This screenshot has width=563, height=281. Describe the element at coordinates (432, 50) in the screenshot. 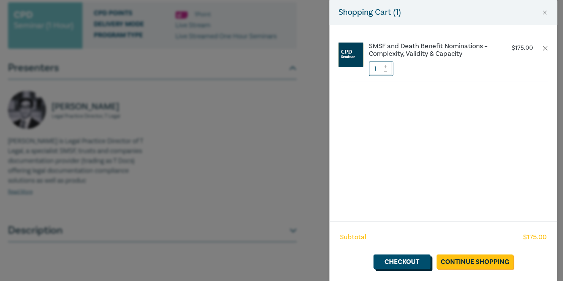

I see `a: SMSF and Death Benefit Nominations – Complexity, Validity & Capacity` at that location.